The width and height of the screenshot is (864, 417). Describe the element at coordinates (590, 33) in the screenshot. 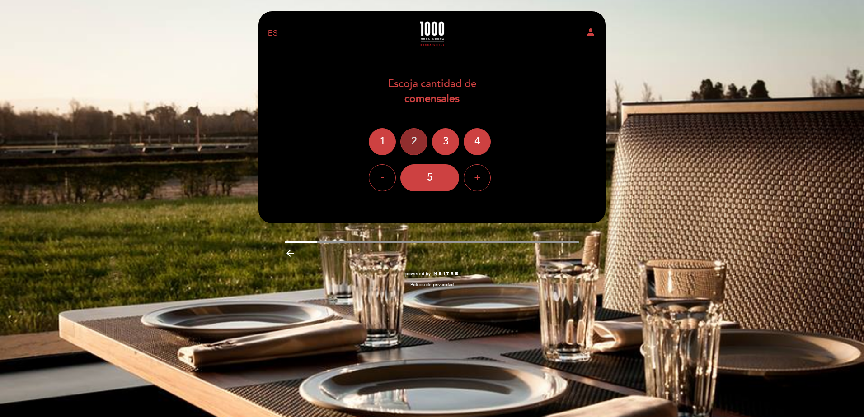

I see `button: person` at that location.